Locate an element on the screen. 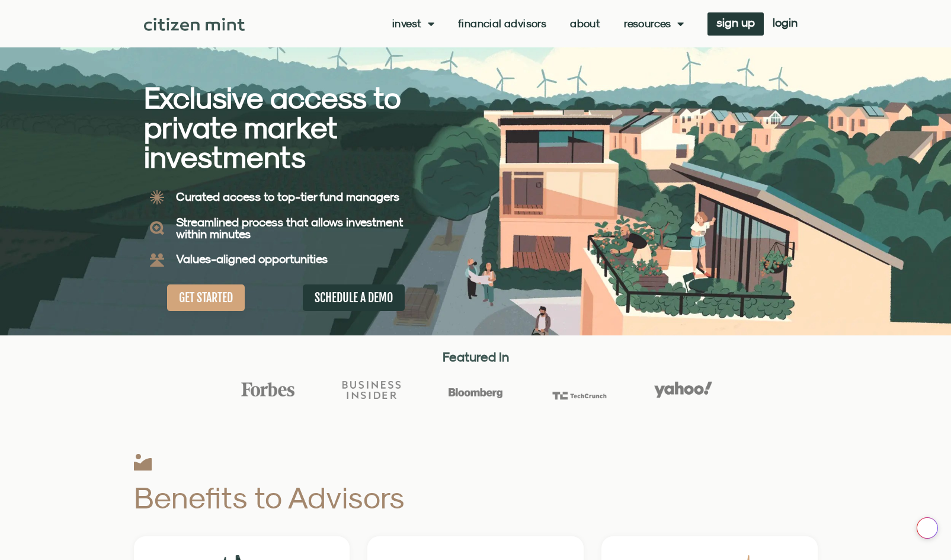 The image size is (951, 560). a: GET STARTED is located at coordinates (205, 297).